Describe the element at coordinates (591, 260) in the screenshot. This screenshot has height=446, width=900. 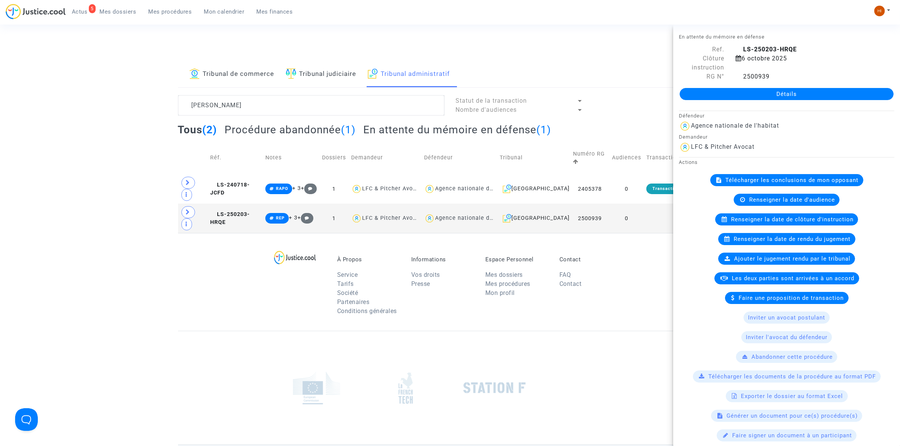
I see `p: Contact` at that location.